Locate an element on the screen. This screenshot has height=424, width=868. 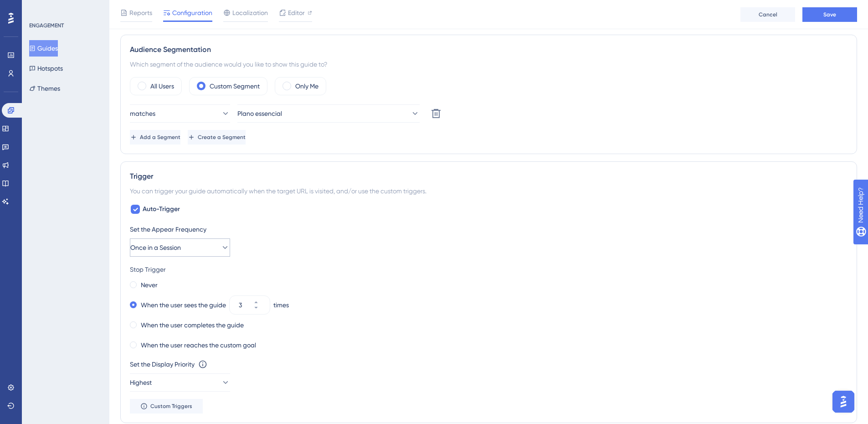
span: Save is located at coordinates (830, 14).